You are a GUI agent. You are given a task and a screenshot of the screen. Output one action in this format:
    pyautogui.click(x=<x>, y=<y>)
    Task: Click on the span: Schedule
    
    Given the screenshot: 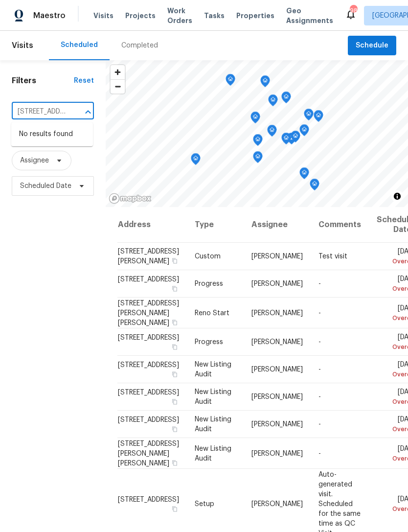 What is the action you would take?
    pyautogui.click(x=372, y=46)
    